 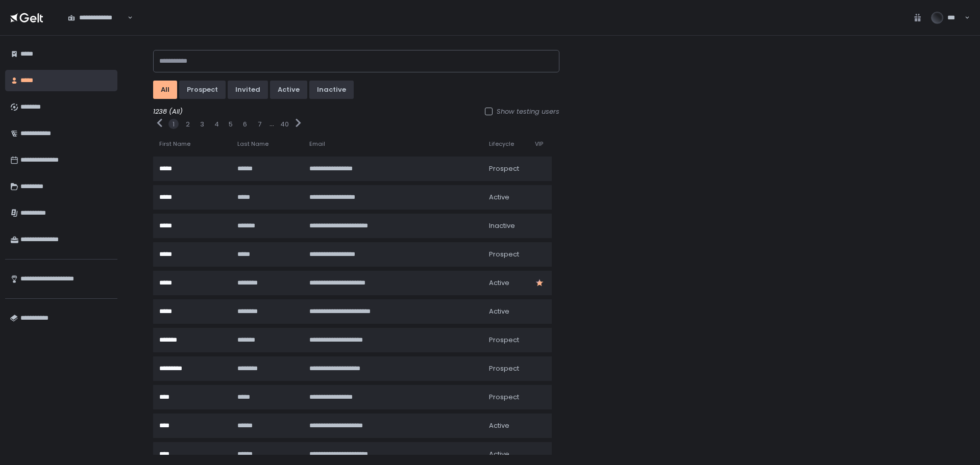 What do you see at coordinates (174, 144) in the screenshot?
I see `span: First Name` at bounding box center [174, 144].